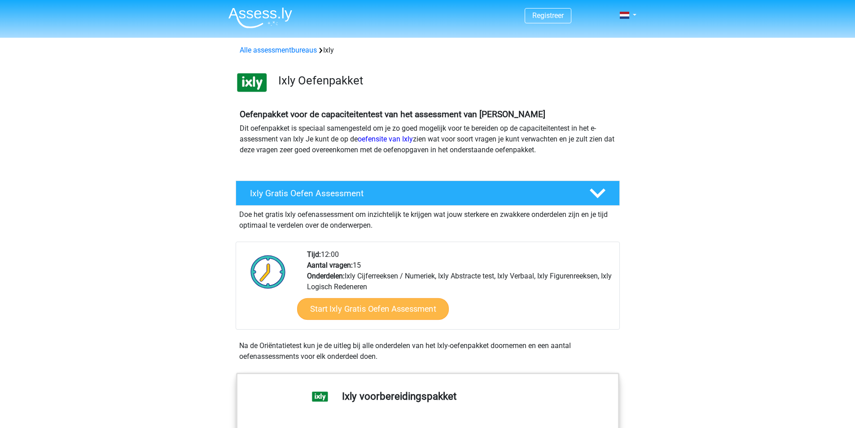  Describe the element at coordinates (428, 50) in the screenshot. I see `div: Ixly` at that location.